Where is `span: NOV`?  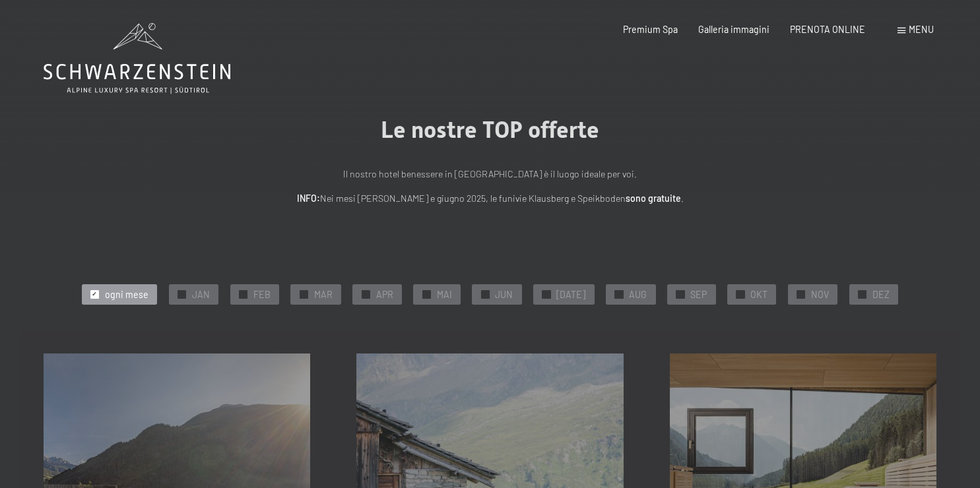 span: NOV is located at coordinates (819, 295).